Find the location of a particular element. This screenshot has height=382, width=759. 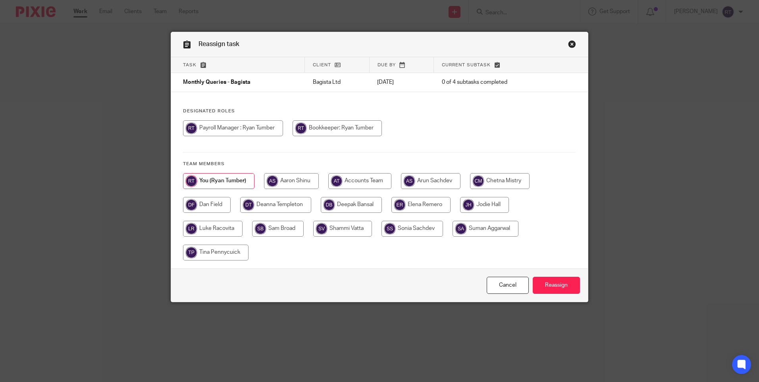

h4: Team members is located at coordinates (380, 164).